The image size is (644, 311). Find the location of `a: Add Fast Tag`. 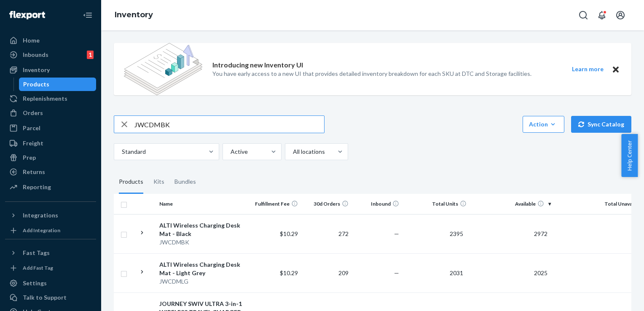

a: Add Fast Tag is located at coordinates (51, 268).